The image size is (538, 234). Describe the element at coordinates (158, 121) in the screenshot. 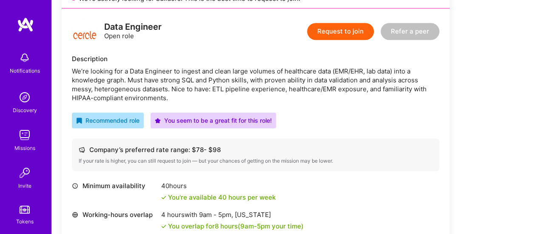

I see `i: icon PurpleStar` at that location.